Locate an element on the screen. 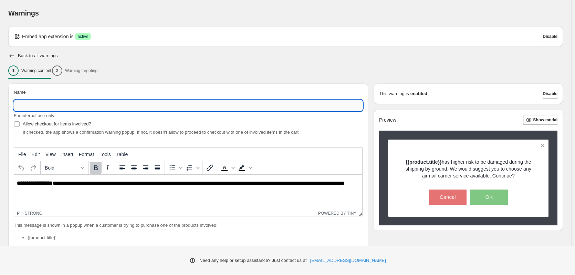 Image resolution: width=575 pixels, height=275 pixels. span: Show modal is located at coordinates (545, 120).